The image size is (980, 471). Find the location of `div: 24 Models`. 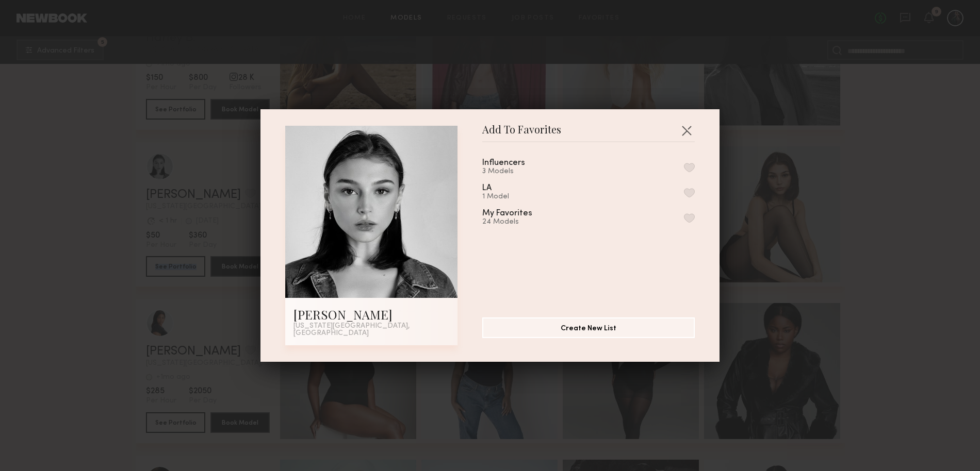

div: 24 Models is located at coordinates (519, 222).